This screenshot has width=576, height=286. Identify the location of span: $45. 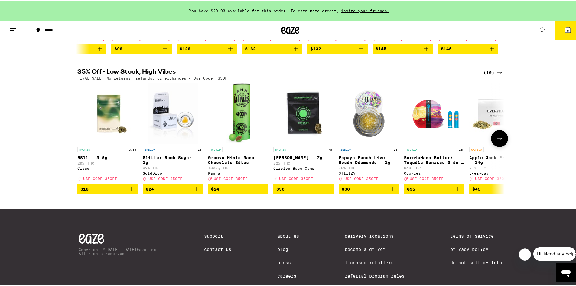
(476, 188).